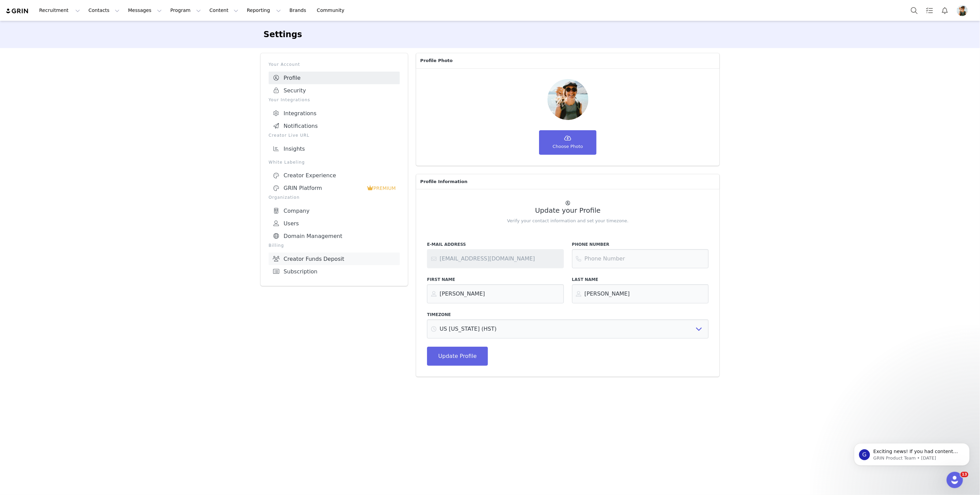 This screenshot has width=980, height=495. Describe the element at coordinates (18, 11) in the screenshot. I see `a: grin logo` at that location.